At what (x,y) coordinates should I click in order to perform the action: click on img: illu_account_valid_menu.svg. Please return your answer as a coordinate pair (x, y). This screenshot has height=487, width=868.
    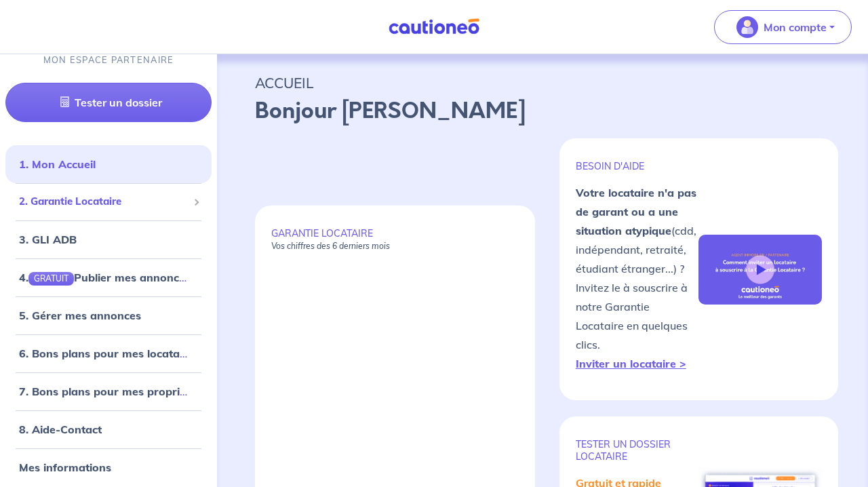
    Looking at the image, I should click on (747, 27).